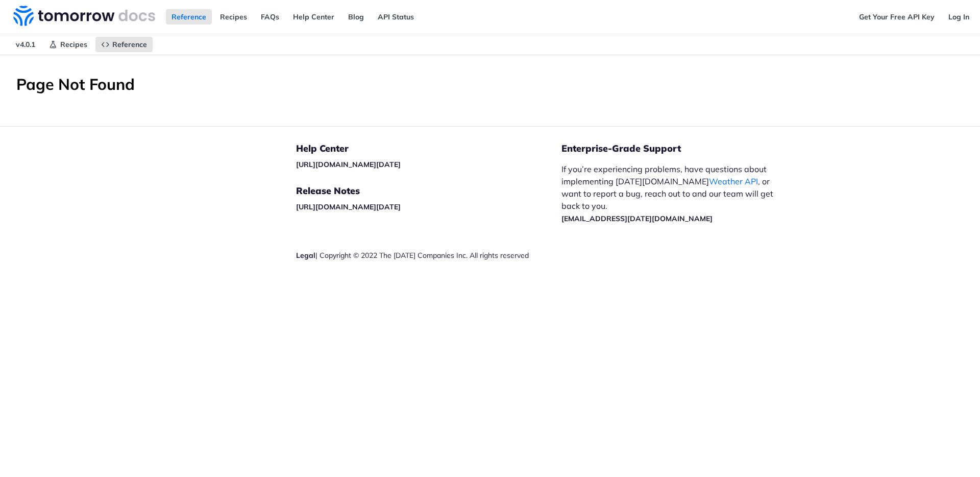 The image size is (980, 477). What do you see at coordinates (130, 45) in the screenshot?
I see `span: Reference` at bounding box center [130, 45].